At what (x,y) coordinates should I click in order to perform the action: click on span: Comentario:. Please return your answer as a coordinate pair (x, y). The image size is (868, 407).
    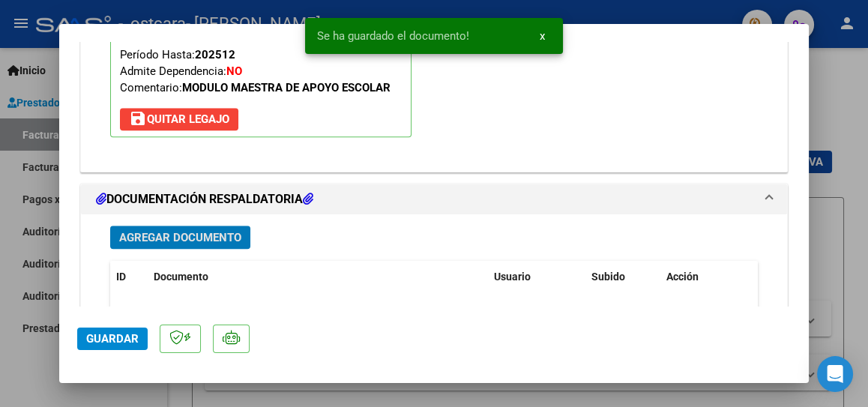
    Looking at the image, I should click on (255, 87).